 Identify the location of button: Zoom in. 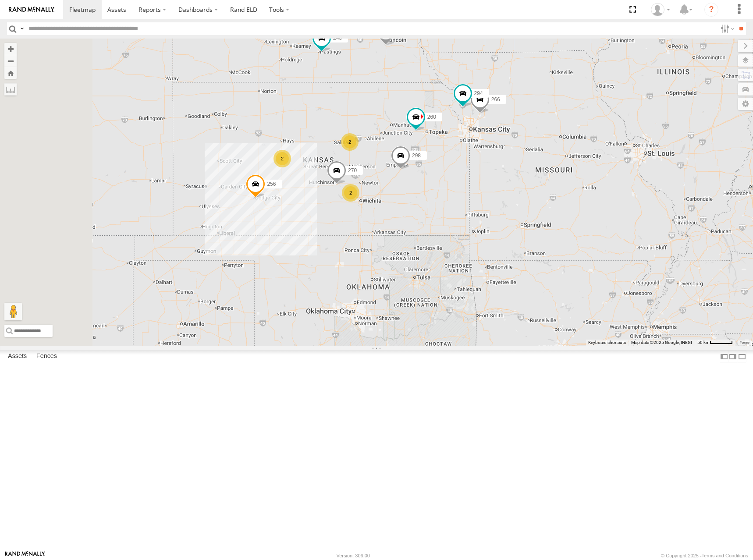
(11, 48).